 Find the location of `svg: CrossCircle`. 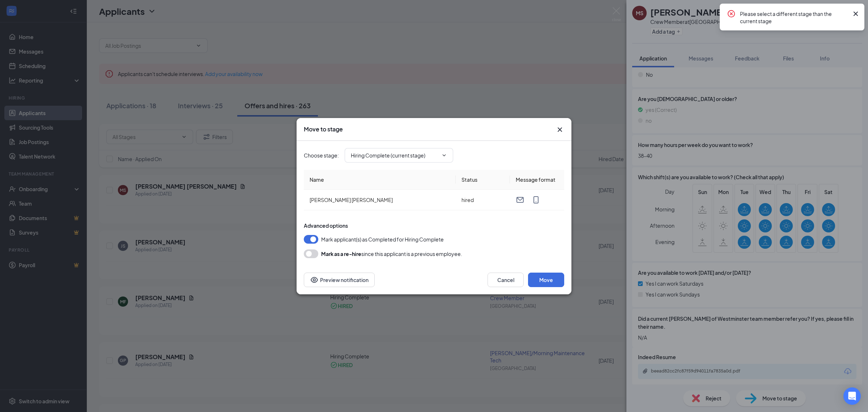

svg: CrossCircle is located at coordinates (731, 14).